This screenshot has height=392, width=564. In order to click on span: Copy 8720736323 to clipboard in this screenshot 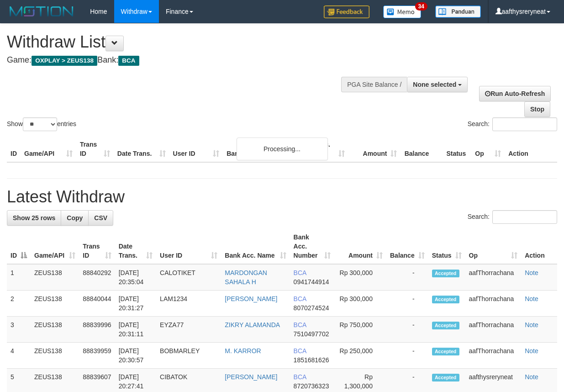, I will do `click(311, 386)`.